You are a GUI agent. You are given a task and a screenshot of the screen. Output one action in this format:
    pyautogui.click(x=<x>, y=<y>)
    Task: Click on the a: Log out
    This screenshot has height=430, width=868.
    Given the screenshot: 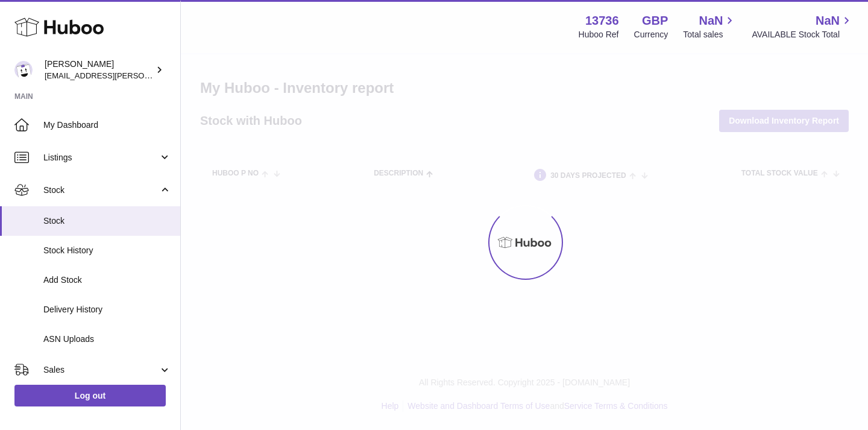 What is the action you would take?
    pyautogui.click(x=90, y=396)
    